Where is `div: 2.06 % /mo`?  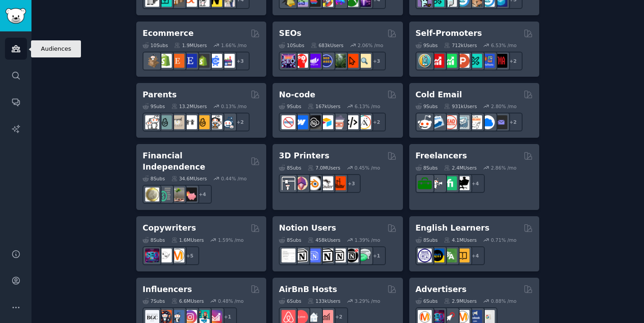
div: 2.06 % /mo is located at coordinates (370, 45).